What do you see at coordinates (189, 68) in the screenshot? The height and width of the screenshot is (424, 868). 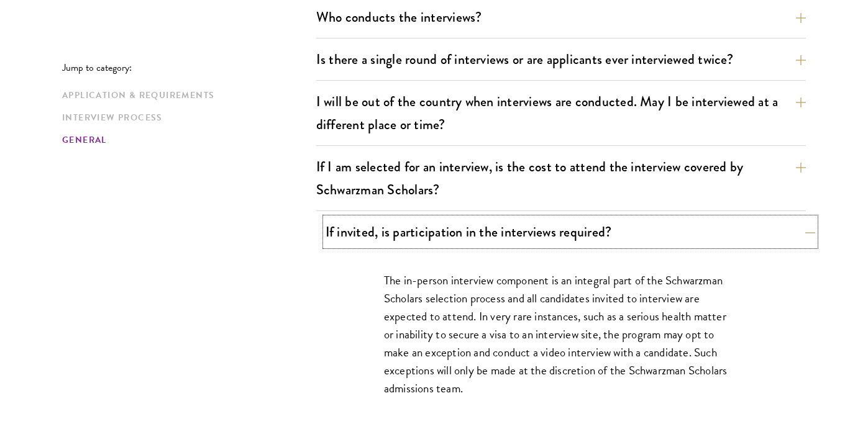 I see `p: Jump to category:` at bounding box center [189, 68].